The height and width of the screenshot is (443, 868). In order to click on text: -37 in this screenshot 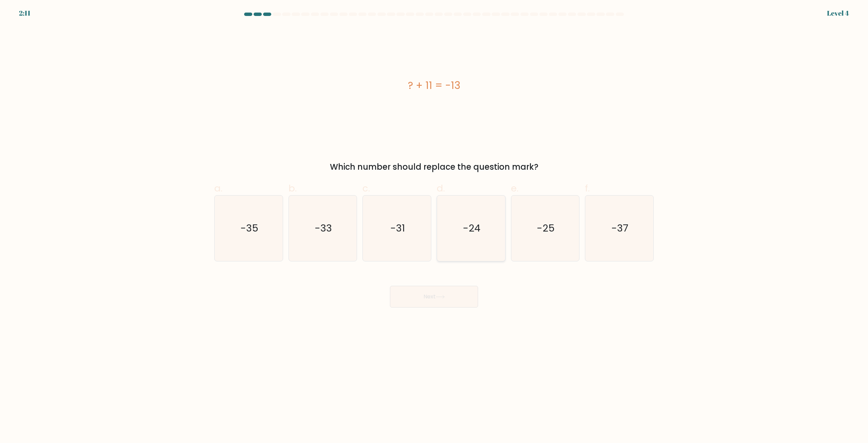, I will do `click(620, 228)`.